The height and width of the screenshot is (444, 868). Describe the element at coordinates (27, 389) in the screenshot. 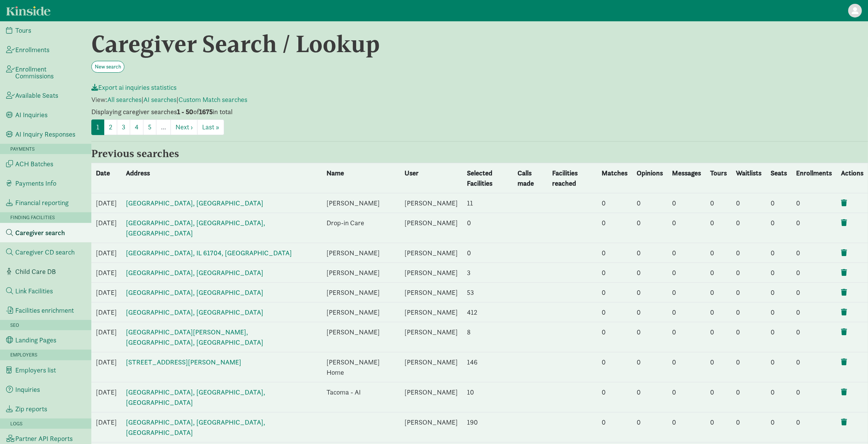

I see `span: Inquiries` at that location.